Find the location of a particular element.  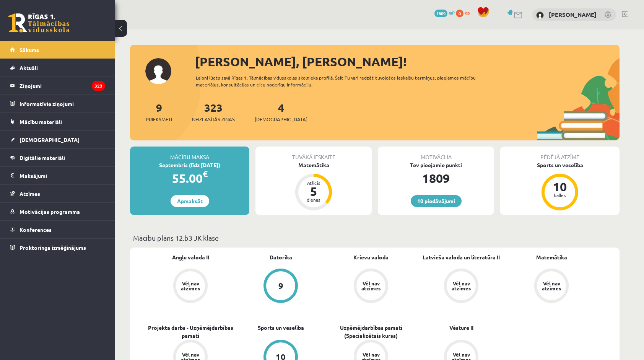

span: Sākums is located at coordinates (29, 50).